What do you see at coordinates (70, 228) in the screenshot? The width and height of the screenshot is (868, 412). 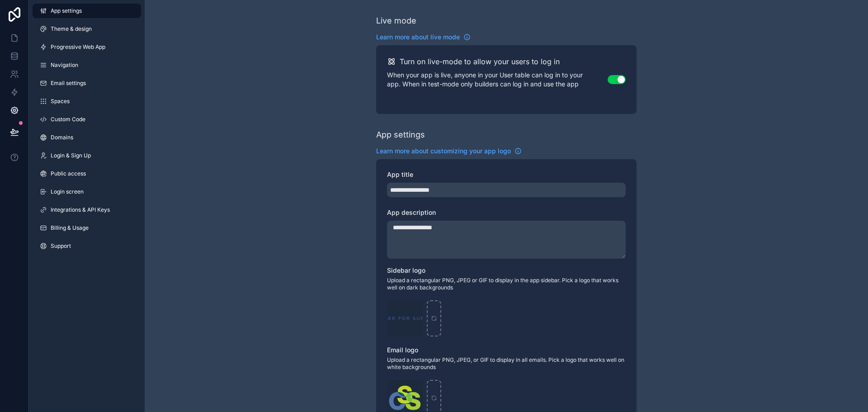 I see `span: Billing & Usage` at bounding box center [70, 228].